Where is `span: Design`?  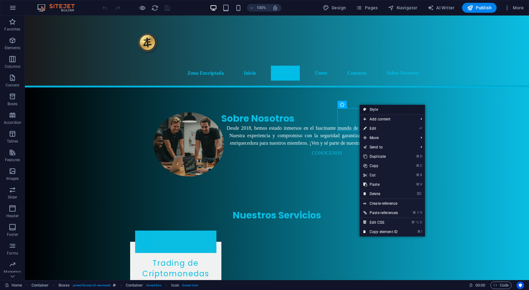 span: Design is located at coordinates (334, 8).